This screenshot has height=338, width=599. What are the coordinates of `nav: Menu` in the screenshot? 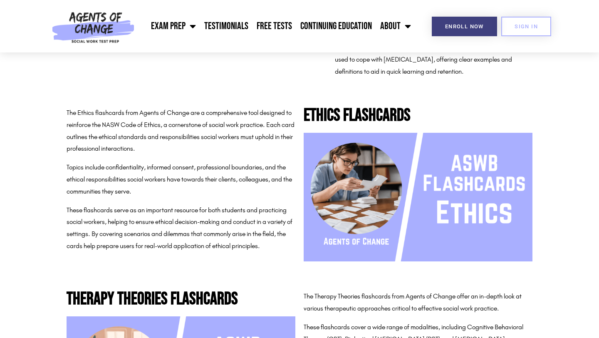 It's located at (277, 26).